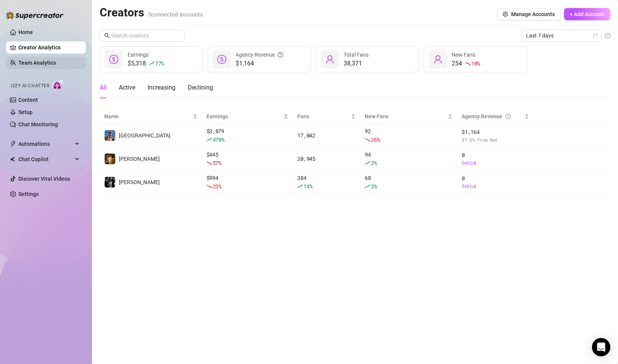  Describe the element at coordinates (103, 88) in the screenshot. I see `div: All` at that location.